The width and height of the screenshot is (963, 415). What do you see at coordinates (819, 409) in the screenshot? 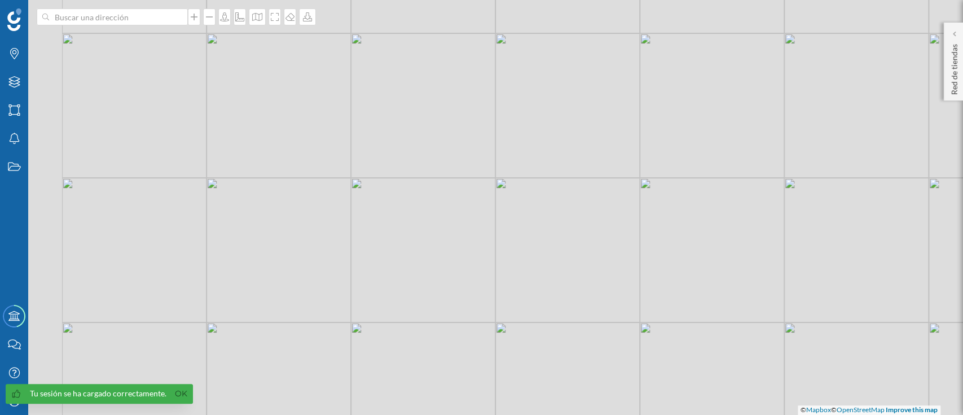
I see `a: Mapbox` at bounding box center [819, 409].